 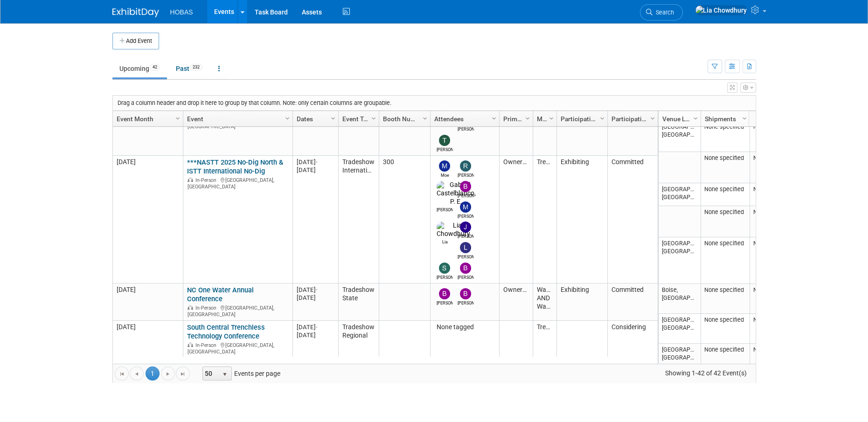 What do you see at coordinates (196, 67) in the screenshot?
I see `span: 232` at bounding box center [196, 67].